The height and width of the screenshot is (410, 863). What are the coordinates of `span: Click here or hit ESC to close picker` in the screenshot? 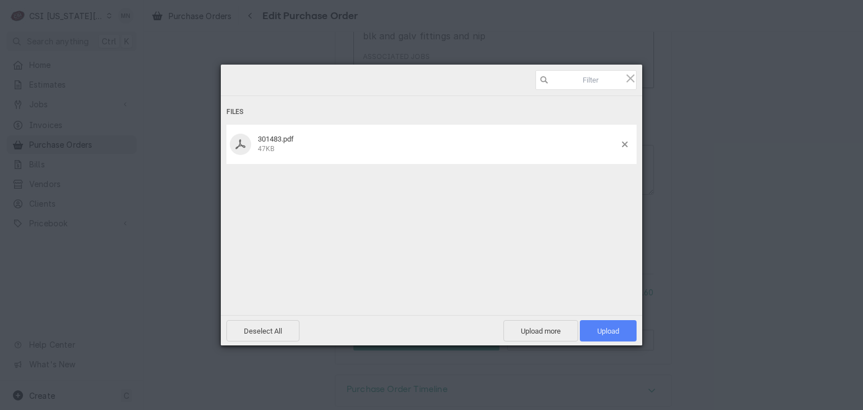 It's located at (630, 78).